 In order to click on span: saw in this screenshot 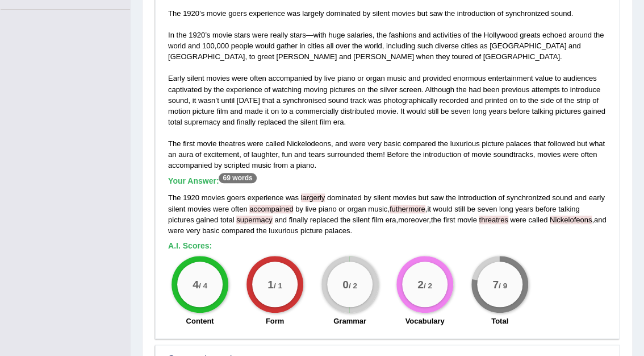, I will do `click(437, 197)`.